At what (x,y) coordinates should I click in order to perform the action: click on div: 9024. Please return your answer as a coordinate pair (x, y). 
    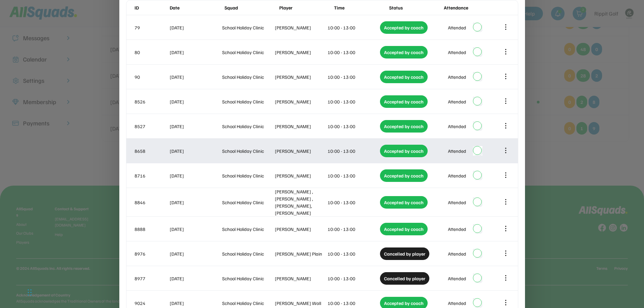
    Looking at the image, I should click on (152, 303).